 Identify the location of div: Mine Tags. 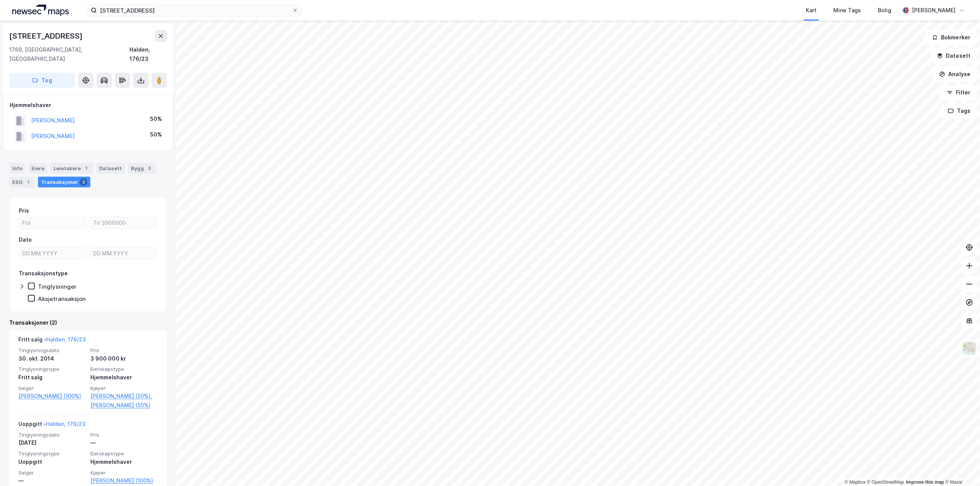
(847, 10).